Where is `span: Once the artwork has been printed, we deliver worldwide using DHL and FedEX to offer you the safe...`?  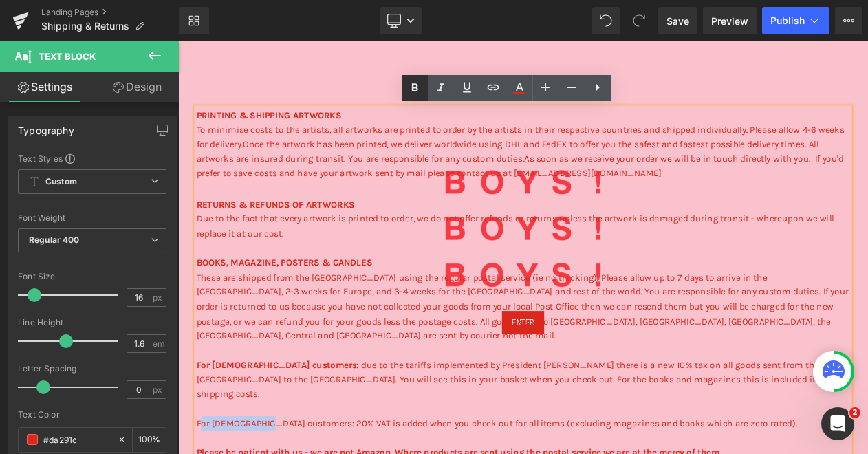 span: Once the artwork has been printed, we deliver worldwide using DHL and FedEX to offer you the safe... is located at coordinates (397, 133).